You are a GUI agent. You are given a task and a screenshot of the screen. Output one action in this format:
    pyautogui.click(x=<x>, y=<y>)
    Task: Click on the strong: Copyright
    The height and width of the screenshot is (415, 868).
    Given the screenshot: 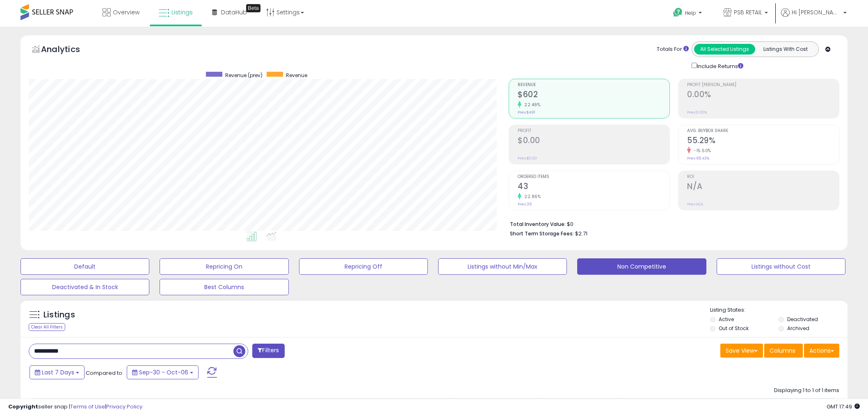 What is the action you would take?
    pyautogui.click(x=23, y=406)
    